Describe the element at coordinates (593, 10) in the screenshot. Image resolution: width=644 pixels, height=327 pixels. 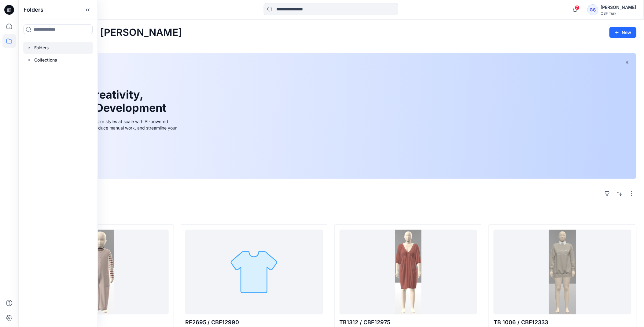
I see `div: GŞ` at that location.